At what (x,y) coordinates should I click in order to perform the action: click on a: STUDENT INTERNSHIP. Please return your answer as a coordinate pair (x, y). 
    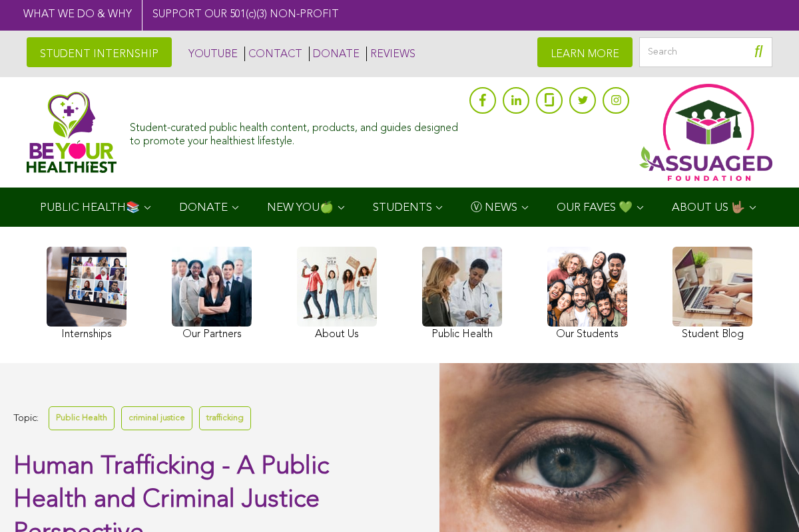
    Looking at the image, I should click on (99, 52).